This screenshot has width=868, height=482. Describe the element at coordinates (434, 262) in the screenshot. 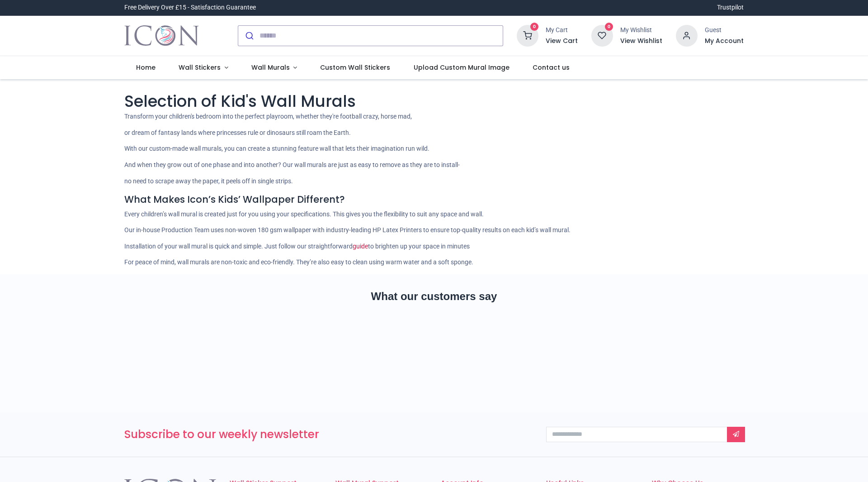

I see `p: For peace of mind, wall murals are non-toxic and eco-friendly. They’re also easy to clean using w...` at that location.